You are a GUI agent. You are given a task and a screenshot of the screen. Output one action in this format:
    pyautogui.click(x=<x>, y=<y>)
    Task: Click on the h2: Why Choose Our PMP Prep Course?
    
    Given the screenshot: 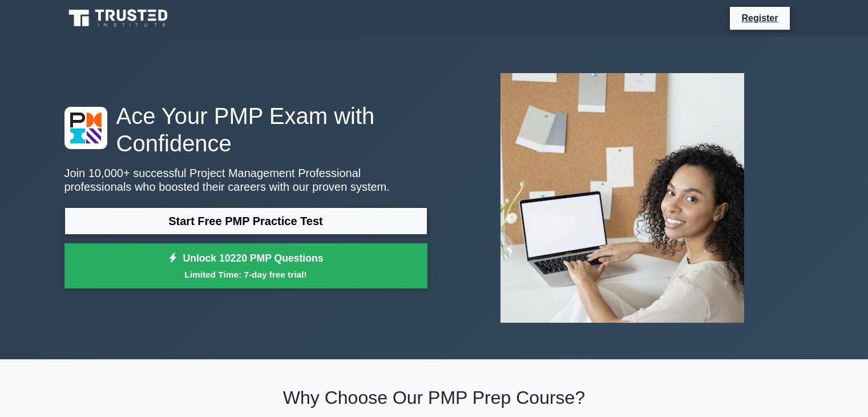 What is the action you would take?
    pyautogui.click(x=434, y=398)
    